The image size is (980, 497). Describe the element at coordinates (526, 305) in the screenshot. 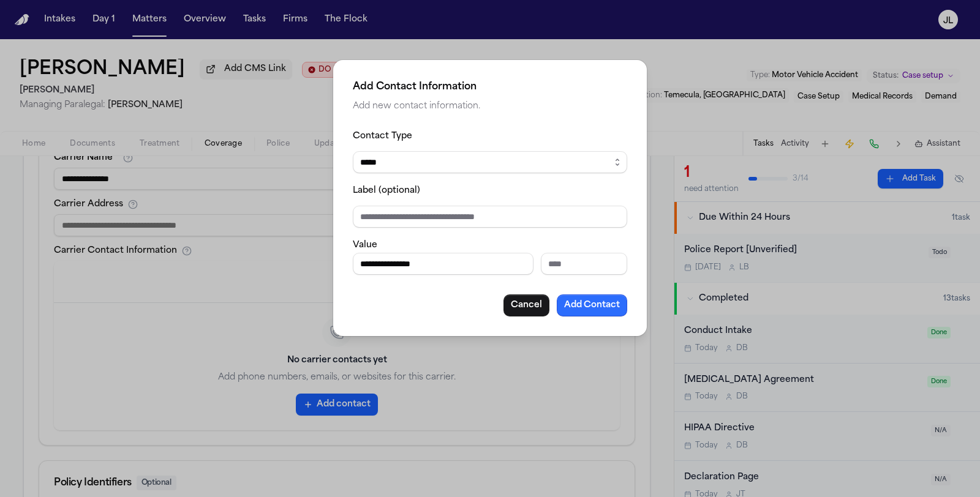

I see `button: Cancel` at that location.